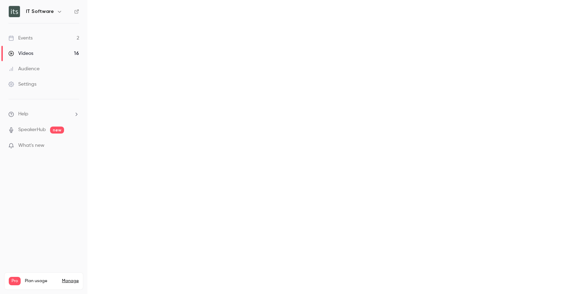 Image resolution: width=588 pixels, height=294 pixels. Describe the element at coordinates (14, 12) in the screenshot. I see `img: IT Software` at that location.